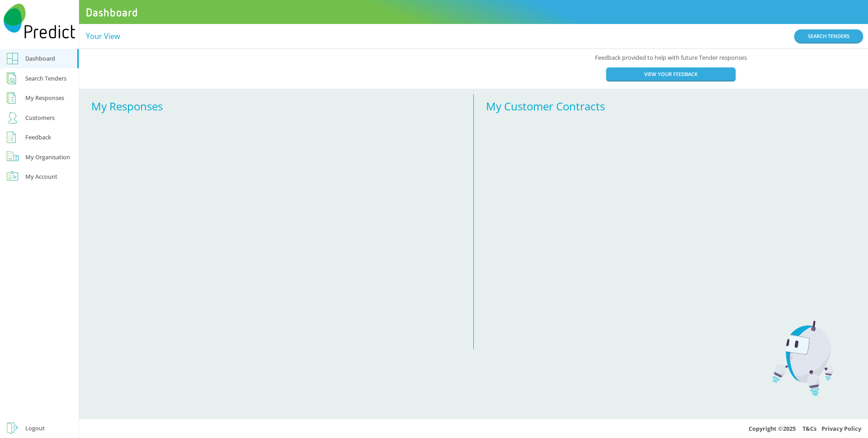 The width and height of the screenshot is (868, 438). I want to click on a: SEARCH TENDERS, so click(829, 36).